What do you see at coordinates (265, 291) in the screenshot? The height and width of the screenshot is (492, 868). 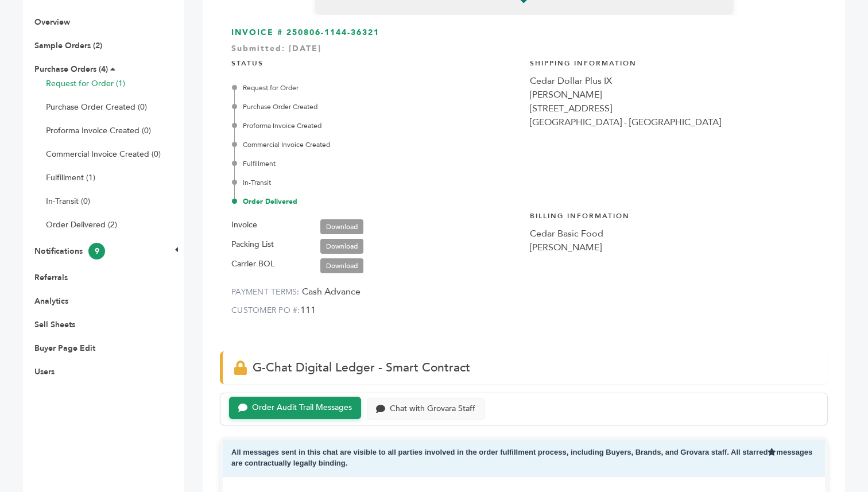 I see `label: PAYMENT TERMS:` at bounding box center [265, 291].